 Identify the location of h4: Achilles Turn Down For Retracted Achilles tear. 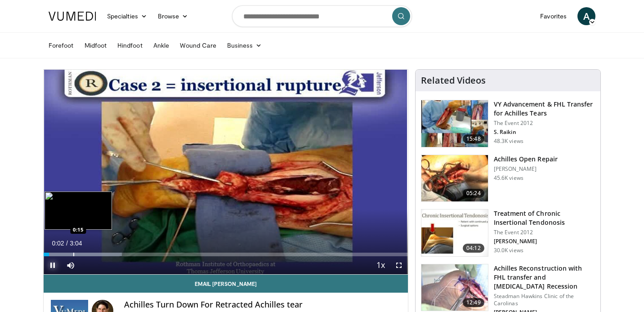
(262, 305).